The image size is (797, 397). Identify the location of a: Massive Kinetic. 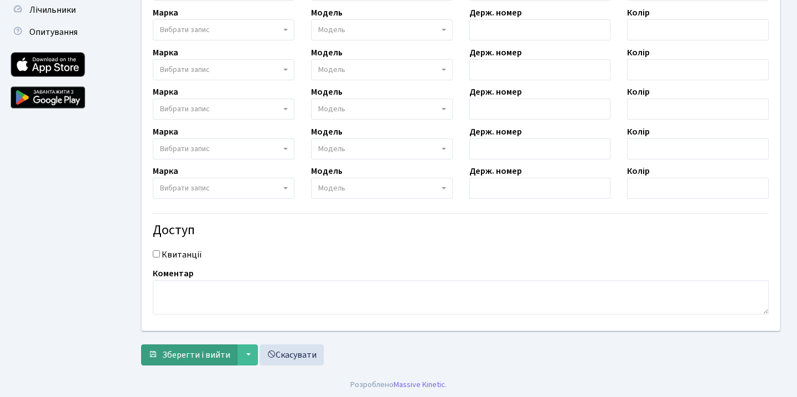
(419, 384).